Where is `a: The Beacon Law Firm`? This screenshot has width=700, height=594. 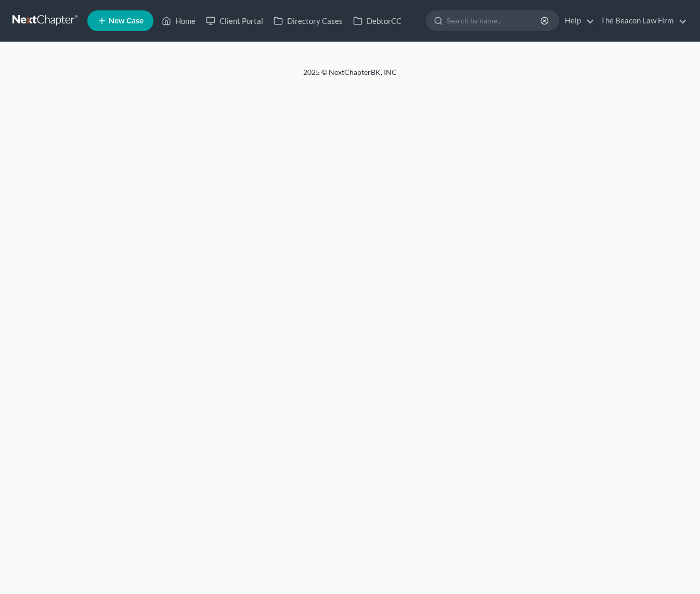
a: The Beacon Law Firm is located at coordinates (641, 21).